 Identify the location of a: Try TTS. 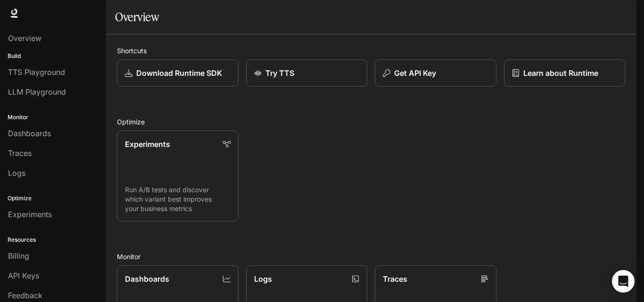
(307, 73).